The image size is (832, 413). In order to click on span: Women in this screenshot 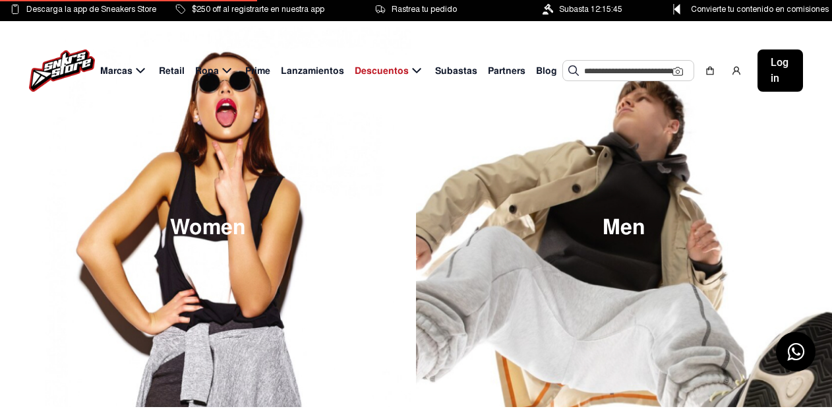, I will do `click(208, 228)`.